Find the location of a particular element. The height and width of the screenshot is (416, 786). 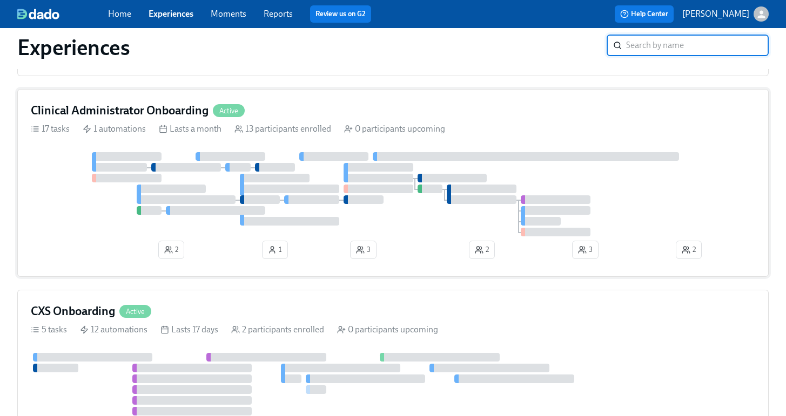

img: dado is located at coordinates (38, 14).